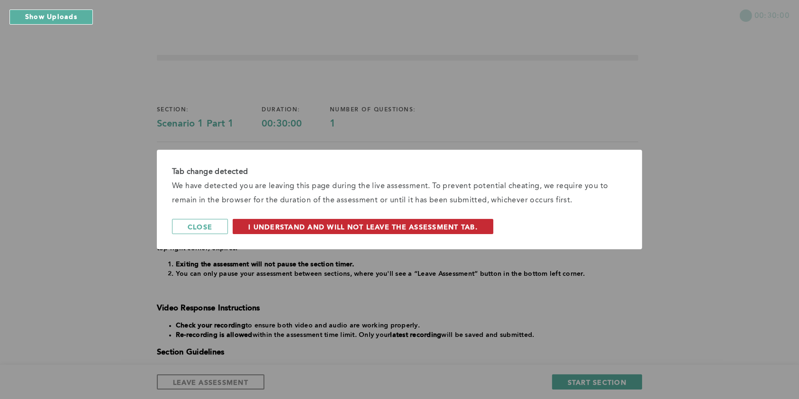 This screenshot has height=399, width=799. I want to click on button: I understand and will not leave the assessment tab., so click(363, 226).